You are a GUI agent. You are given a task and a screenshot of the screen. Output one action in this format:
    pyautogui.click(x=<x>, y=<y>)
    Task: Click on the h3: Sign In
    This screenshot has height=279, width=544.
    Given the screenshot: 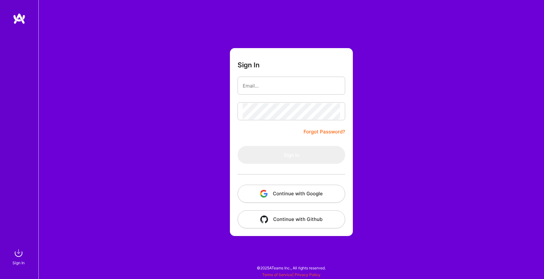 What is the action you would take?
    pyautogui.click(x=249, y=65)
    